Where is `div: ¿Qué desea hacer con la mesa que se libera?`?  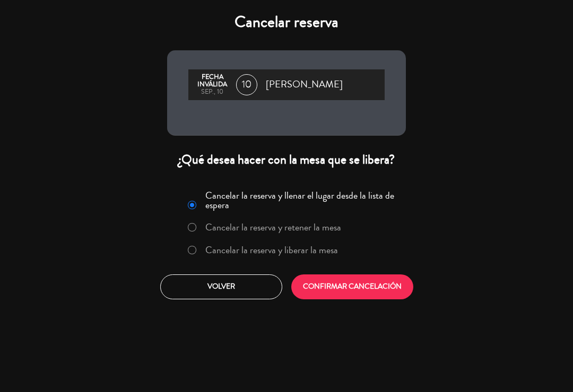
div: ¿Qué desea hacer con la mesa que se libera? is located at coordinates (286, 160).